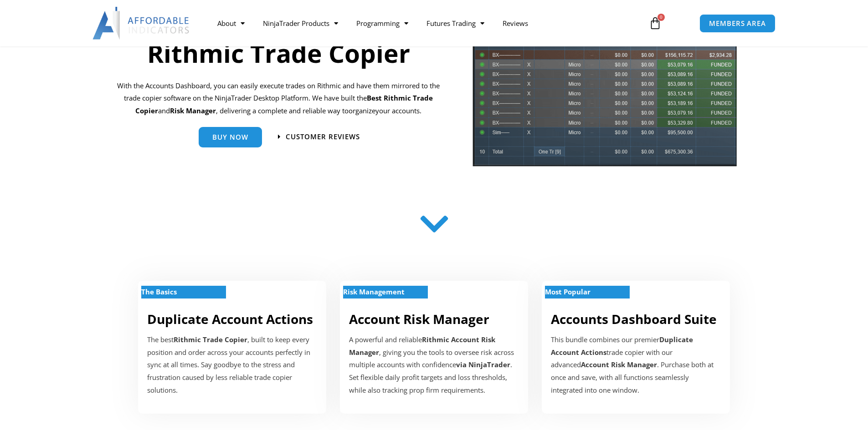 The image size is (868, 430). Describe the element at coordinates (568, 292) in the screenshot. I see `strong: Most Popular` at that location.